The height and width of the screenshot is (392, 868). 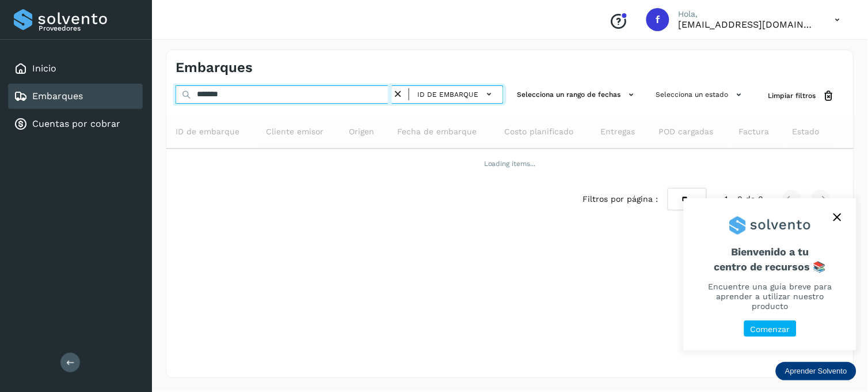 What do you see at coordinates (770, 259) in the screenshot?
I see `span: Bienvenido a tu` at bounding box center [770, 259].